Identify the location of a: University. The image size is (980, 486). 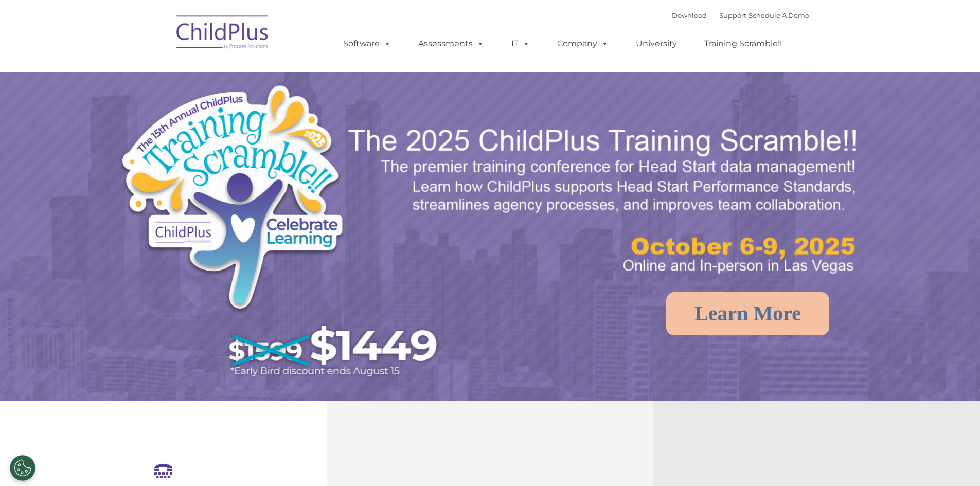
(656, 44).